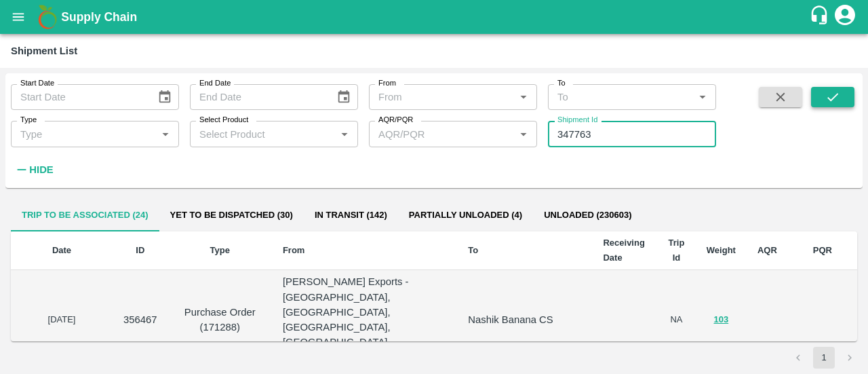  What do you see at coordinates (721, 320) in the screenshot?
I see `button: 103` at bounding box center [721, 320].